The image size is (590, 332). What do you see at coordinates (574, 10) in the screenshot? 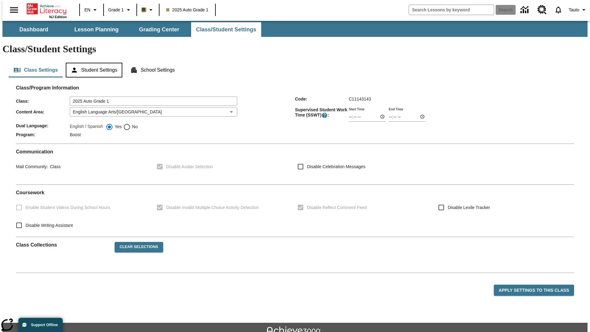
I see `span: Tauto` at bounding box center [574, 10].